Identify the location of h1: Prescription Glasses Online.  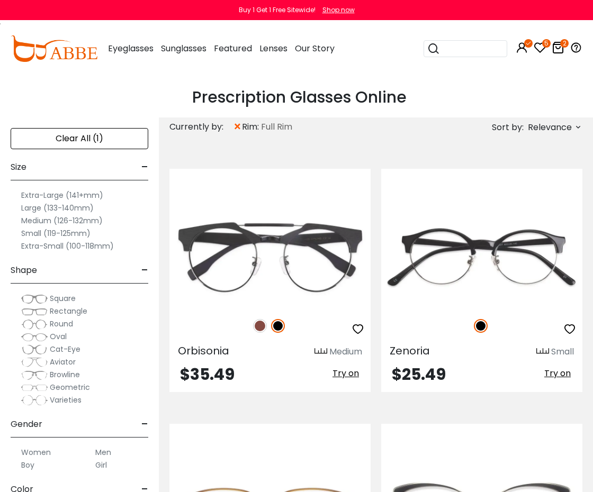
(299, 97).